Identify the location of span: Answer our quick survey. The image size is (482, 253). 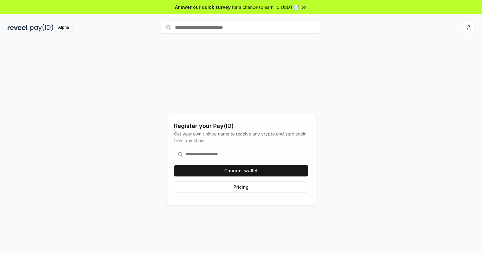
(203, 7).